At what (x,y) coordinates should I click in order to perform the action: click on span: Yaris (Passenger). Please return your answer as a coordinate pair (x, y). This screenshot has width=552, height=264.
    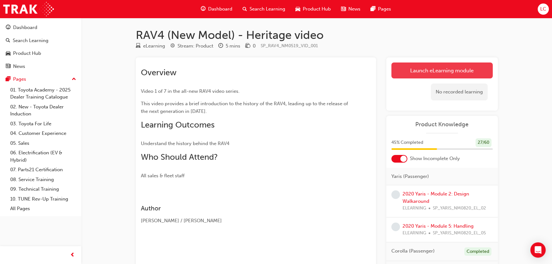
    Looking at the image, I should click on (410, 176).